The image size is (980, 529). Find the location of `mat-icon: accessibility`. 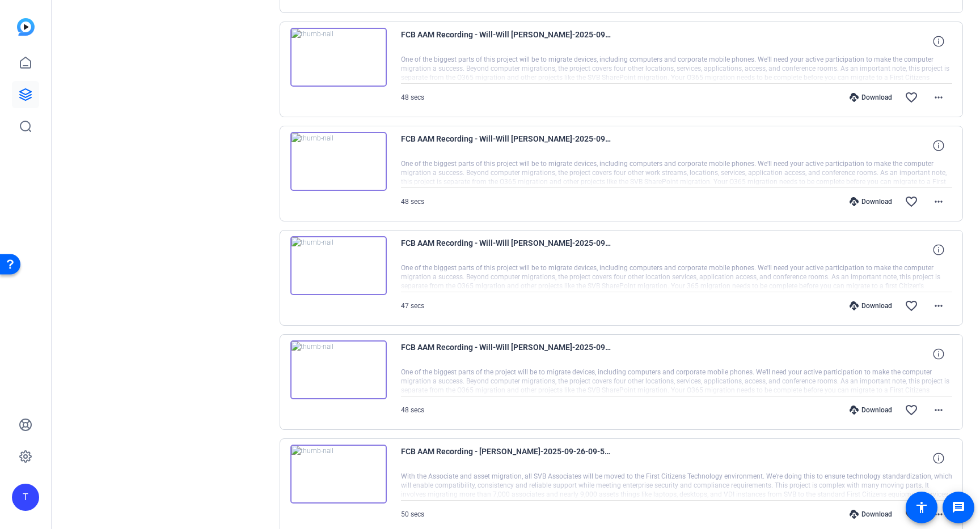

mat-icon: accessibility is located at coordinates (922, 508).